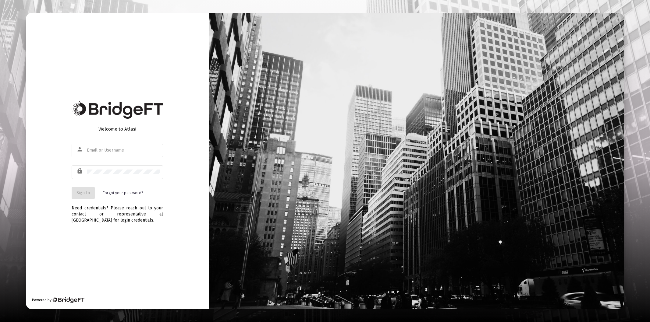 Image resolution: width=650 pixels, height=322 pixels. What do you see at coordinates (58, 300) in the screenshot?
I see `div: Powered by` at bounding box center [58, 300].